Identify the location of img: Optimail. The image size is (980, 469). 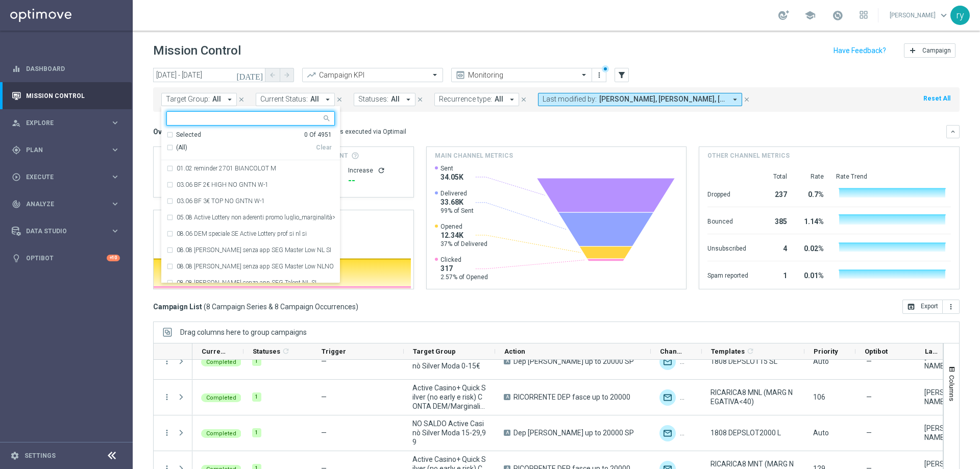
(668, 362).